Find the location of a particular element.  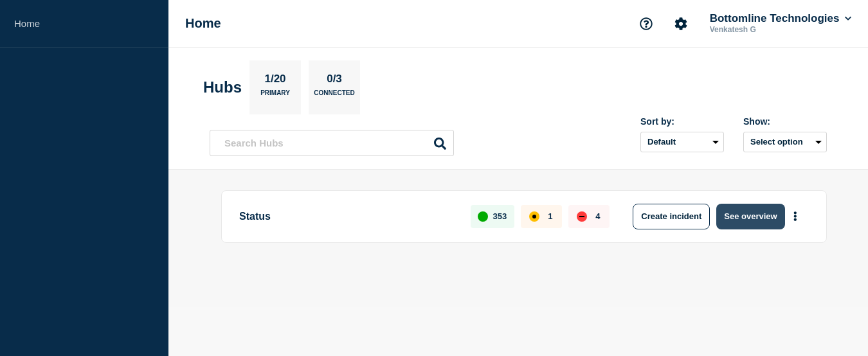

p: Connected is located at coordinates (333, 95).